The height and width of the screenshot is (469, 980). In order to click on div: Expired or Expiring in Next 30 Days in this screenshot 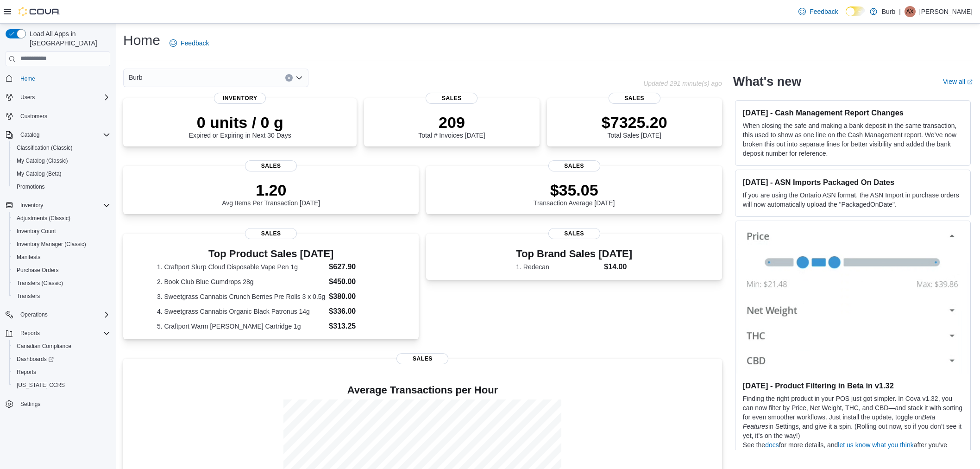, I will do `click(240, 126)`.